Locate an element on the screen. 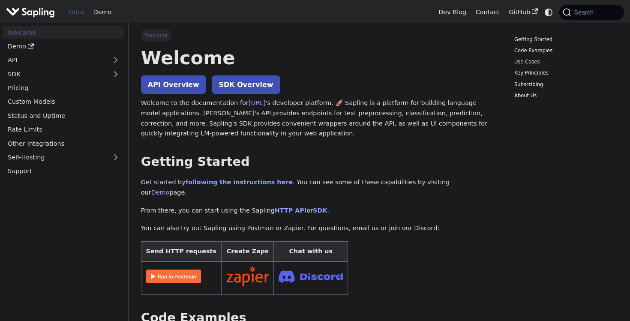 This screenshot has width=630, height=321. a: Support is located at coordinates (63, 171).